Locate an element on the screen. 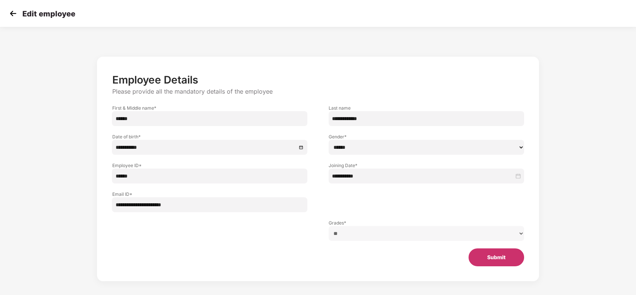 This screenshot has width=636, height=295. label: Grades is located at coordinates (426, 223).